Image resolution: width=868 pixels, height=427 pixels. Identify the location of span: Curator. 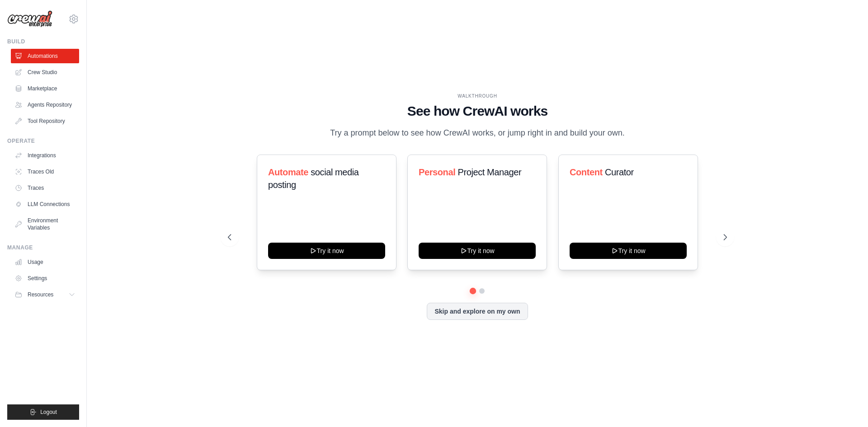
(619, 172).